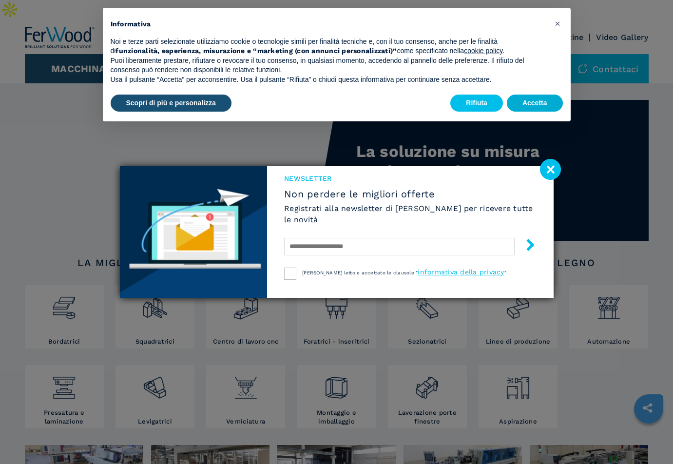 This screenshot has width=673, height=464. What do you see at coordinates (483, 51) in the screenshot?
I see `a: cookie policy` at bounding box center [483, 51].